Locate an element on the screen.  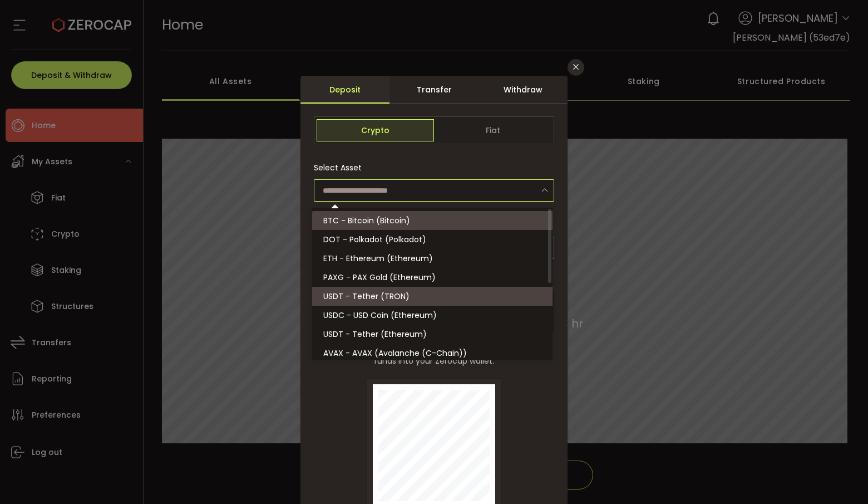
span: USDT - Tether (TRON) is located at coordinates (366, 296).